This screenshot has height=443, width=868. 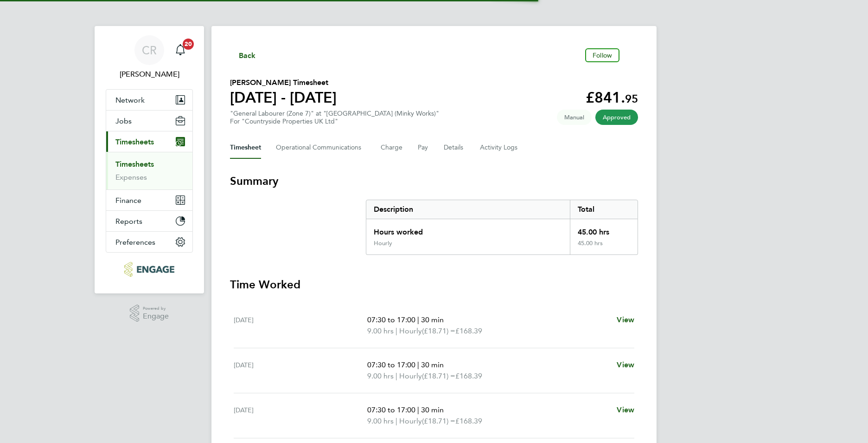 What do you see at coordinates (149, 142) in the screenshot?
I see `button: Timesheets` at bounding box center [149, 142].